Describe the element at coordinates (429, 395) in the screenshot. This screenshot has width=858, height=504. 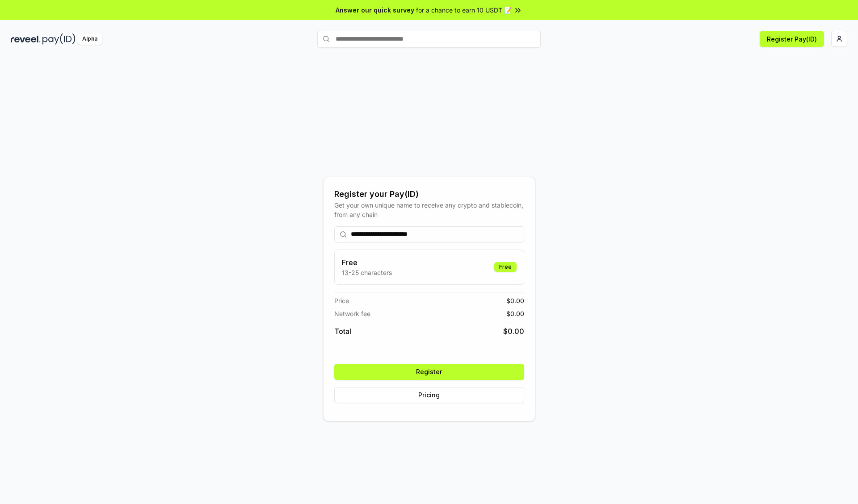
I see `button: Pricing` at that location.